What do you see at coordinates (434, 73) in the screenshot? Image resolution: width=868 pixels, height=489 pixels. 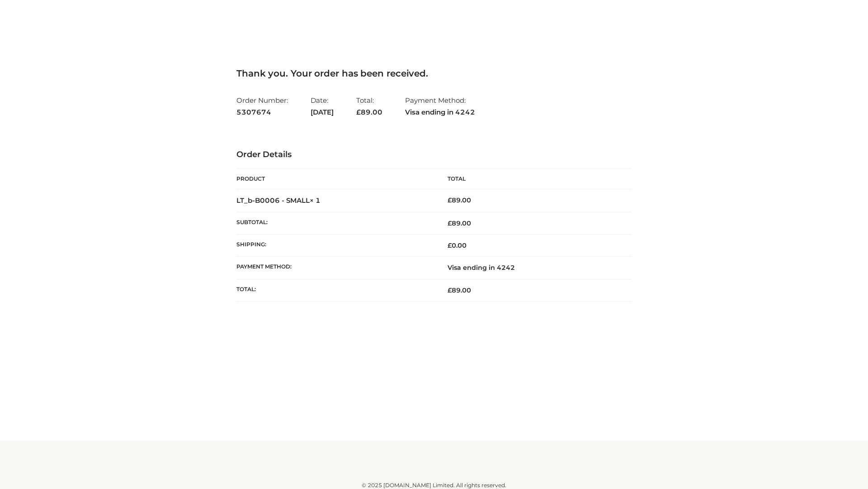 I see `h3: Thank you. Your order has been received.` at bounding box center [434, 73].